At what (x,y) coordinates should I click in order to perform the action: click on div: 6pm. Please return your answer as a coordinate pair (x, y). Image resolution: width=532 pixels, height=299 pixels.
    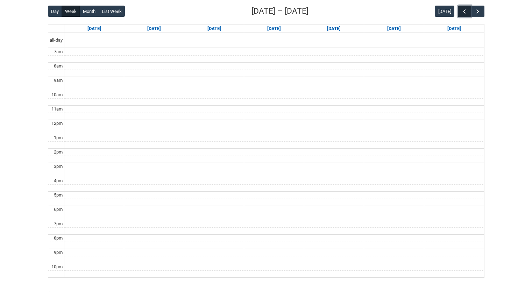
    Looking at the image, I should click on (58, 210).